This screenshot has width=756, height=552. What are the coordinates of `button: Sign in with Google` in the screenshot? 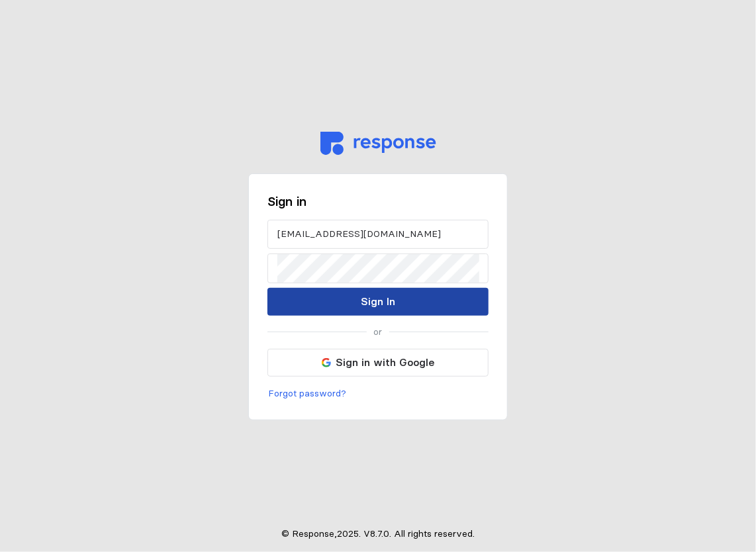 It's located at (378, 362).